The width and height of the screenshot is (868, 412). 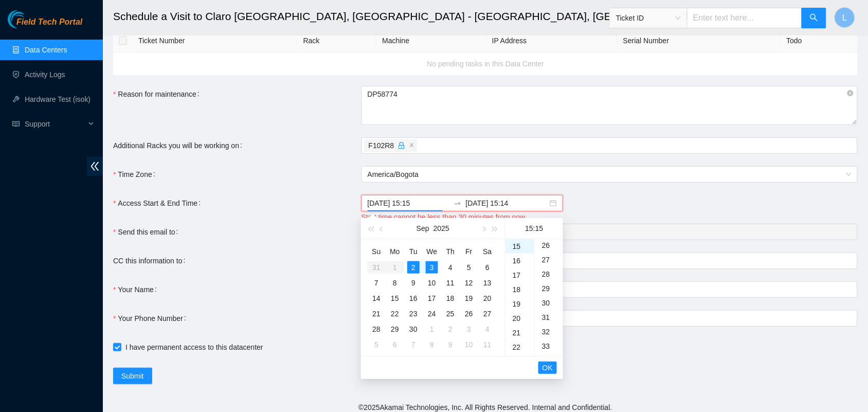 What do you see at coordinates (395, 345) in the screenshot?
I see `div: 6` at bounding box center [395, 345].